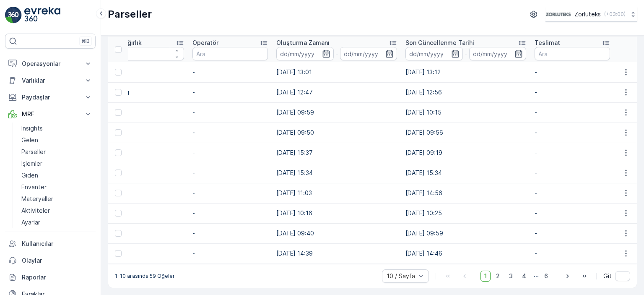  I want to click on button: MRF, so click(51, 114).